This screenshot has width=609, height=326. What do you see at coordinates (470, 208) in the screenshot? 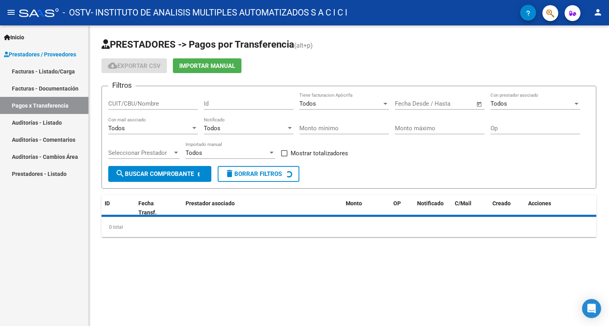
I see `datatable-header-cell: C/Mail` at bounding box center [470, 208].